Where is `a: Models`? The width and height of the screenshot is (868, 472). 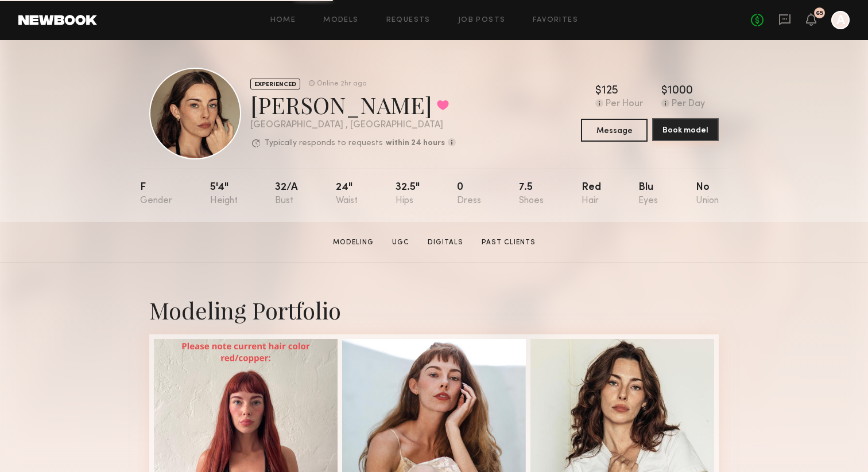
a: Models is located at coordinates (341, 20).